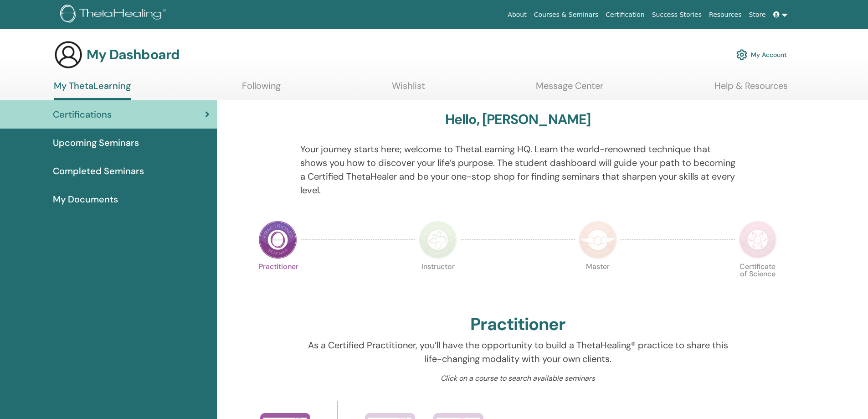 This screenshot has height=419, width=868. Describe the element at coordinates (517, 379) in the screenshot. I see `p: Click on a course to search available seminars` at that location.